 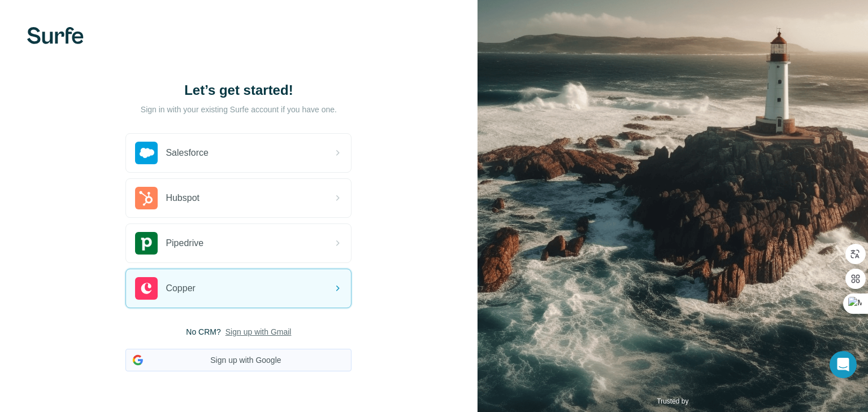 What do you see at coordinates (187, 153) in the screenshot?
I see `span: Salesforce` at bounding box center [187, 153].